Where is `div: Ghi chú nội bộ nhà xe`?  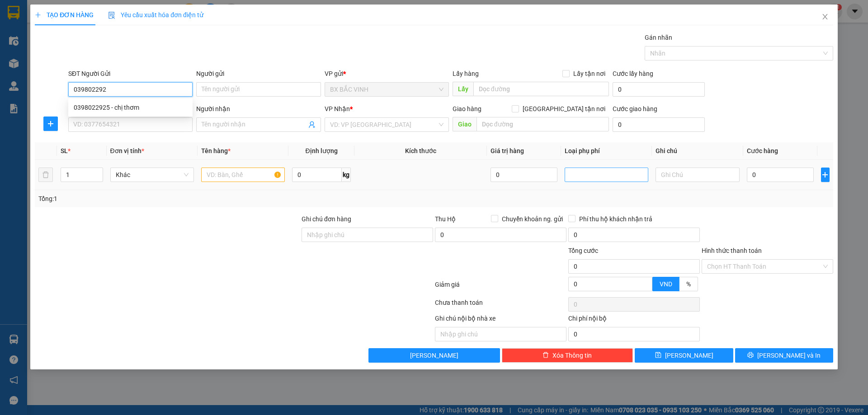
div: Ghi chú nội bộ nhà xe is located at coordinates (500, 320).